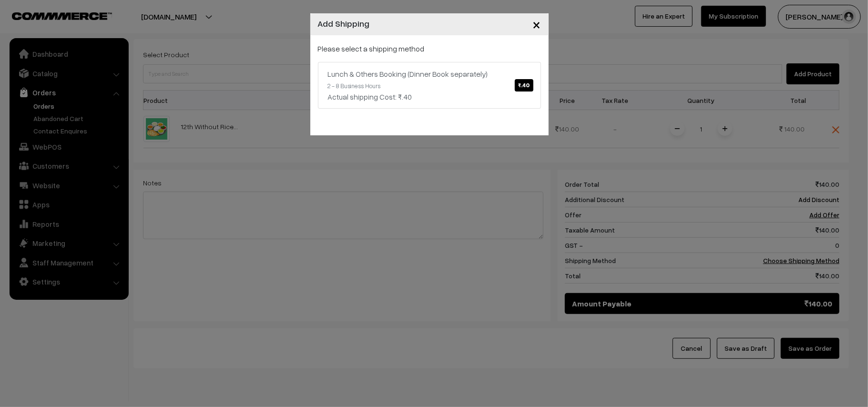  Describe the element at coordinates (536, 24) in the screenshot. I see `button: Close` at that location.